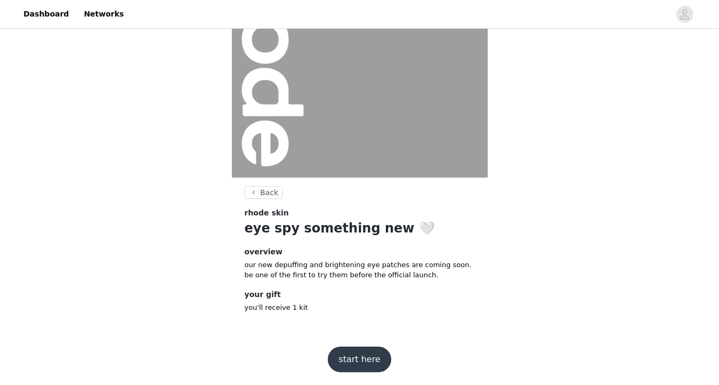  I want to click on h1: eye spy something new 🤍, so click(360, 228).